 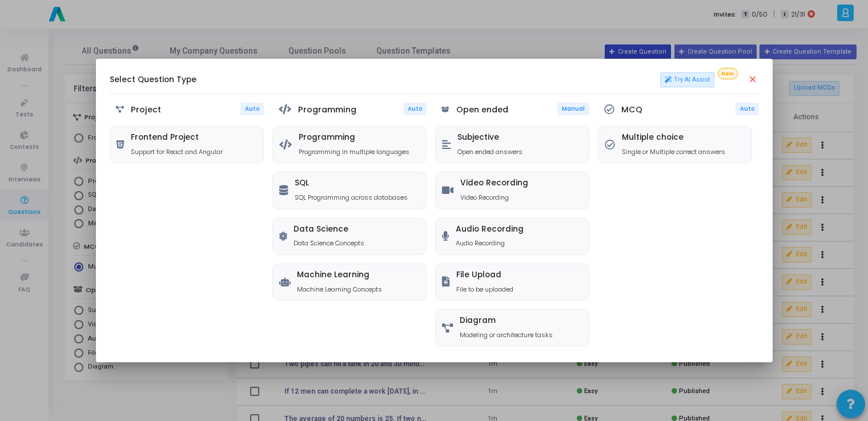 What do you see at coordinates (494, 198) in the screenshot?
I see `p: Video Recording` at bounding box center [494, 198].